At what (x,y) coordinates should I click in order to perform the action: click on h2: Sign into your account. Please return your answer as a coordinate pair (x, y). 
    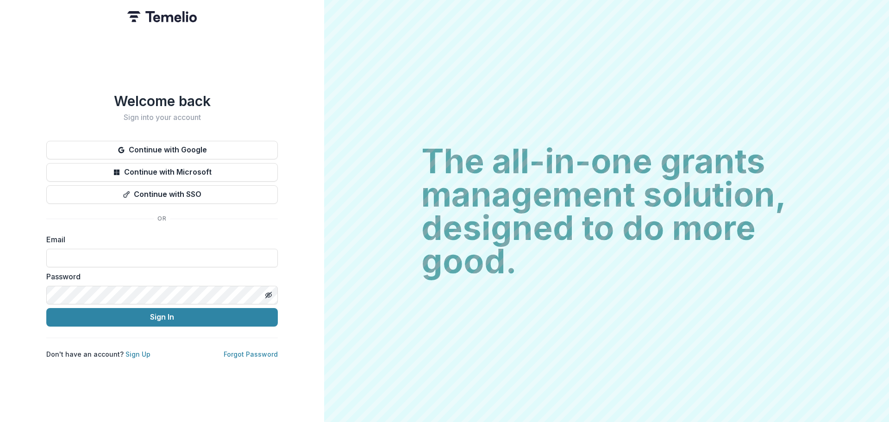
    Looking at the image, I should click on (162, 117).